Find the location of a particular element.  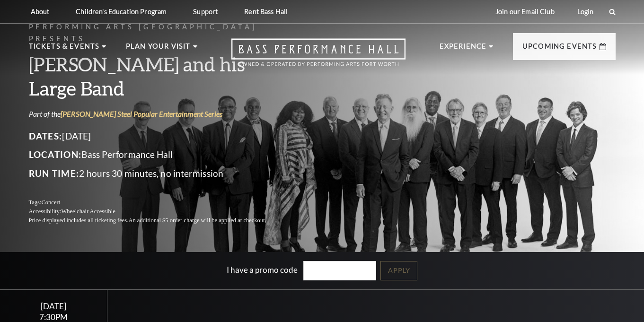

p: Tags: is located at coordinates (159, 203).